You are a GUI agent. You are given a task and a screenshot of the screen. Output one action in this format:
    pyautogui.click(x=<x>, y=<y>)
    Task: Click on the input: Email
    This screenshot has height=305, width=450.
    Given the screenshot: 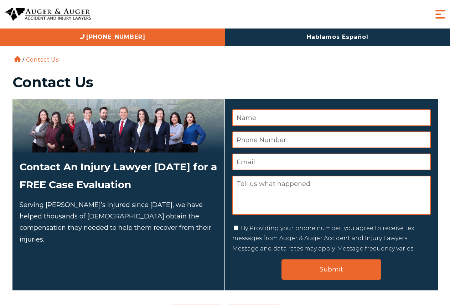 What is the action you would take?
    pyautogui.click(x=332, y=162)
    